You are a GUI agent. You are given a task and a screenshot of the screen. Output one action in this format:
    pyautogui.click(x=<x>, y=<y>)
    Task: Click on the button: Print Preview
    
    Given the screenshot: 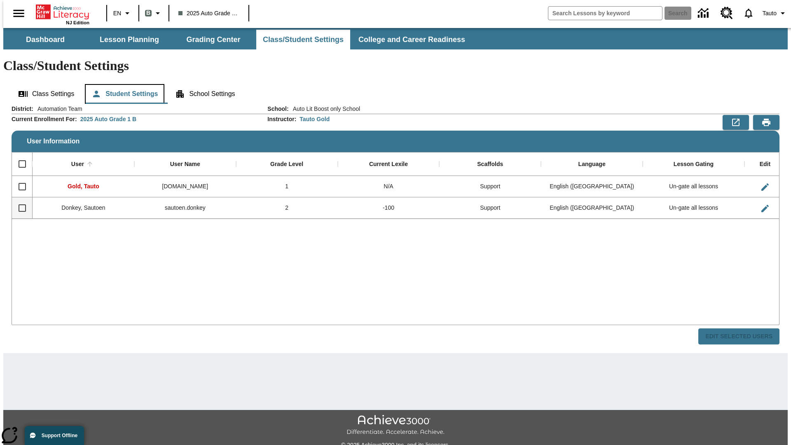 What is the action you would take?
    pyautogui.click(x=766, y=122)
    